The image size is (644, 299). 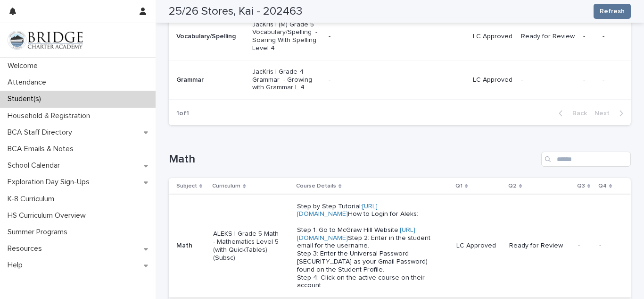 I want to click on p: BCA Emails & Notes, so click(x=43, y=149).